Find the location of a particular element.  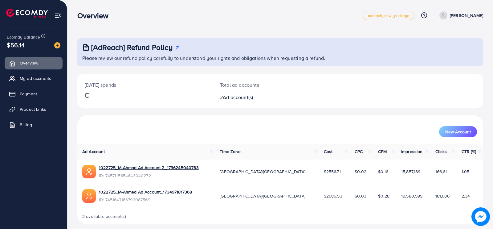

span: Cost is located at coordinates (328, 151).